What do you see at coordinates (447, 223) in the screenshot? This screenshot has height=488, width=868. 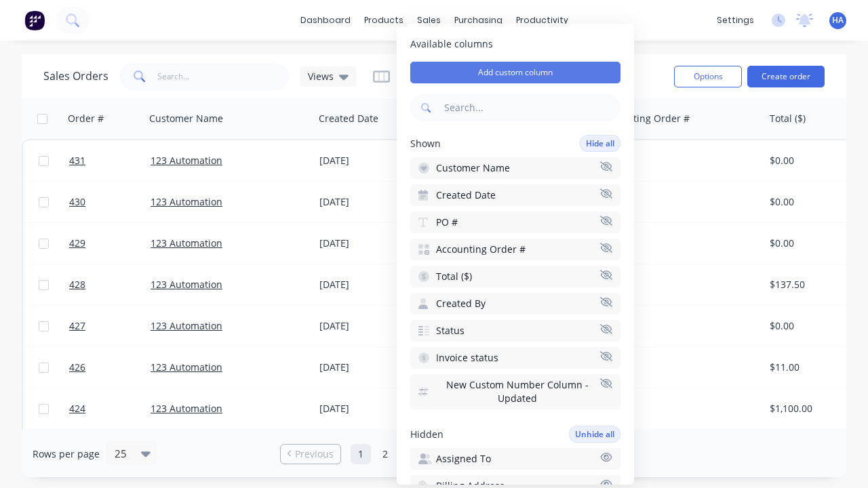 I see `span: PO #` at bounding box center [447, 223].